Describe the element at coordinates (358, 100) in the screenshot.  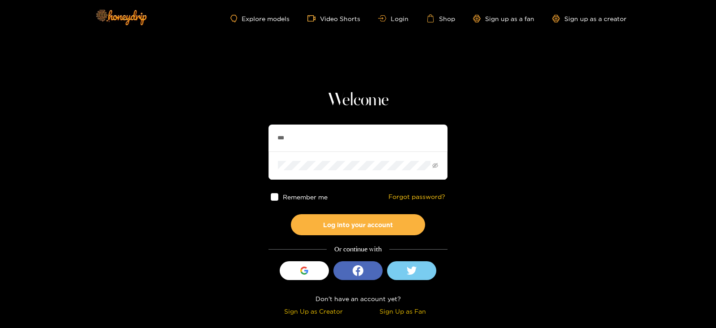
I see `h1: Welcome` at that location.